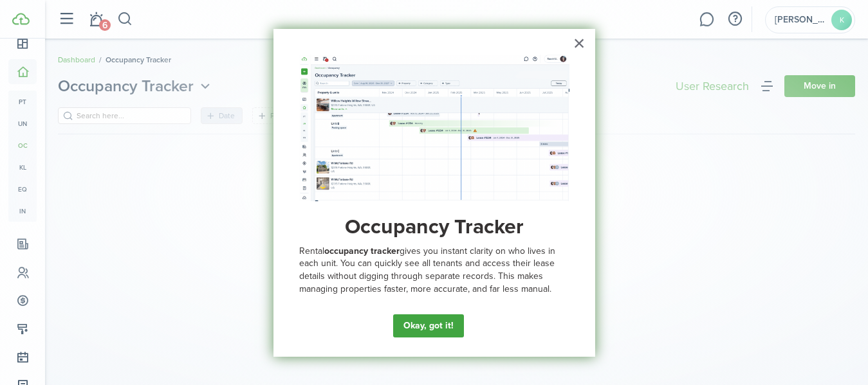 The height and width of the screenshot is (385, 868). What do you see at coordinates (429, 326) in the screenshot?
I see `button: Okay, got it!` at bounding box center [429, 326].